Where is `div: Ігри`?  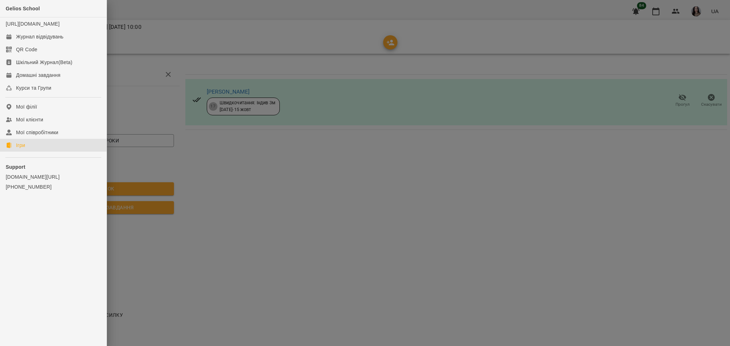
div: Ігри is located at coordinates (20, 145).